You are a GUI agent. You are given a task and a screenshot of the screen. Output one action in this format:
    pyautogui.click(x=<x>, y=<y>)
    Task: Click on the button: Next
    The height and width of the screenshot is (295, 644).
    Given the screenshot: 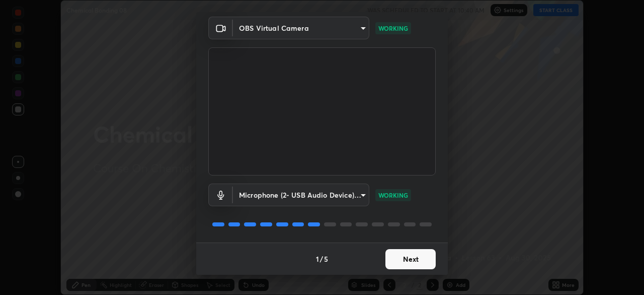 What is the action you would take?
    pyautogui.click(x=411, y=259)
    